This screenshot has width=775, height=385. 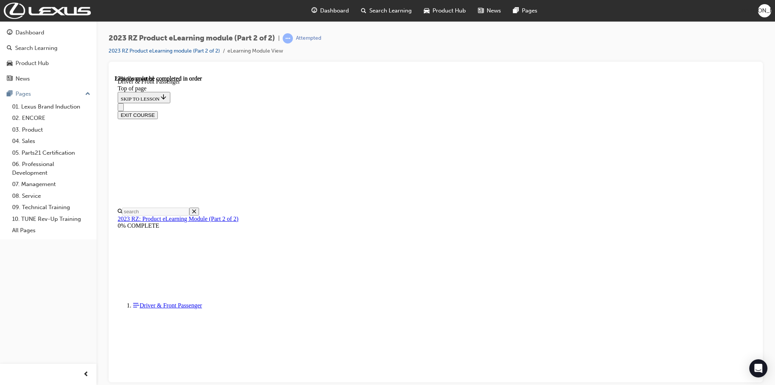 What do you see at coordinates (164, 51) in the screenshot?
I see `a: 2023 RZ Product eLearning module (Part 2 of 2)` at bounding box center [164, 51].